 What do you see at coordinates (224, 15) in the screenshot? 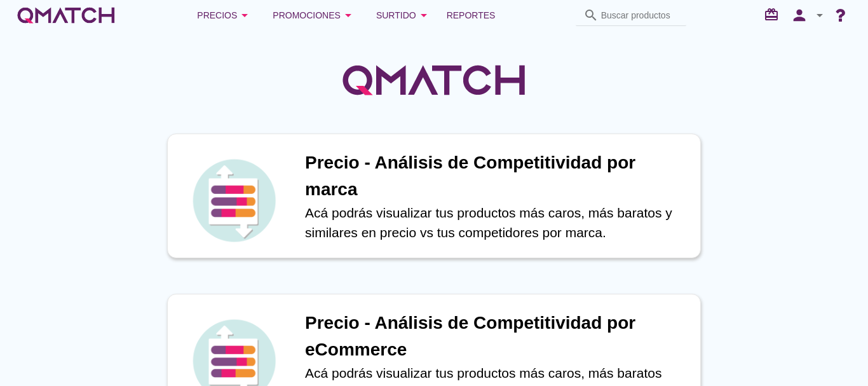
I see `div: Precios` at bounding box center [224, 15].